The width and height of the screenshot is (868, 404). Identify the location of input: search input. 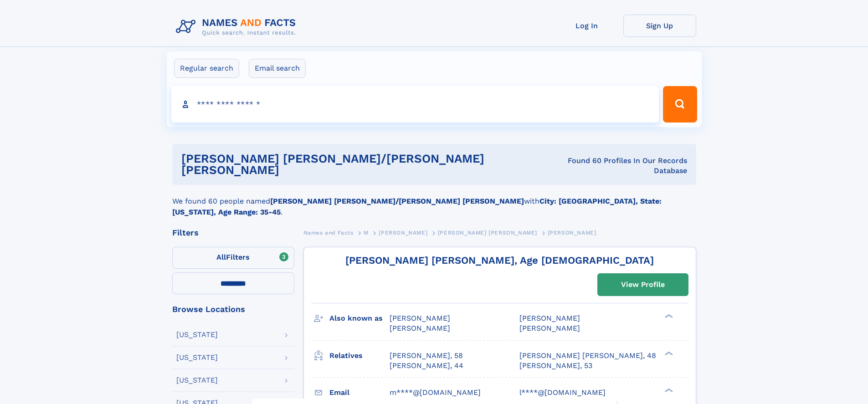
(415, 104).